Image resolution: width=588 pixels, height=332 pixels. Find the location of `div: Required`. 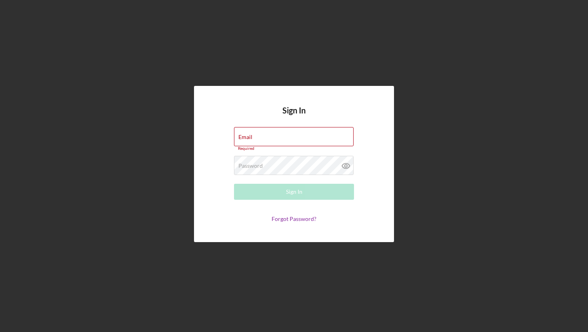

div: Required is located at coordinates (294, 149).